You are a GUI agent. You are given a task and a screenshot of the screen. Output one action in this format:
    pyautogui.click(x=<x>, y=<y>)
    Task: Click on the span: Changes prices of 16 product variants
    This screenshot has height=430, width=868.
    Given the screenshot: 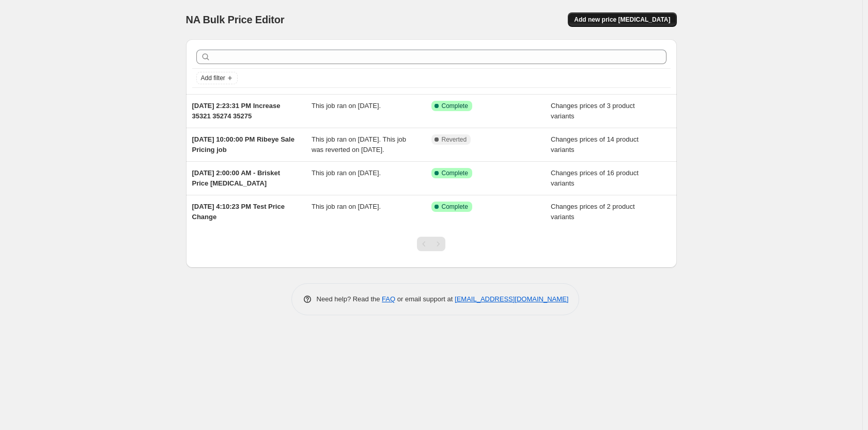 What is the action you would take?
    pyautogui.click(x=595, y=178)
    